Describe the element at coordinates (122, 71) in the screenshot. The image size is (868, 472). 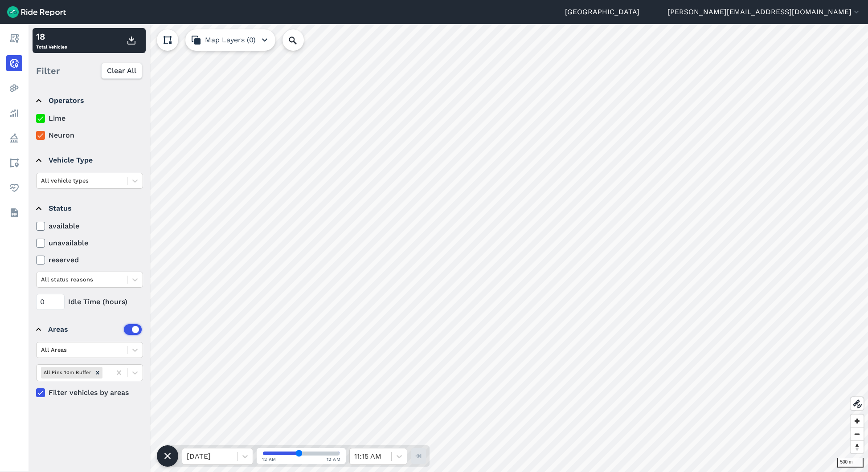
I see `span: Clear All` at that location.